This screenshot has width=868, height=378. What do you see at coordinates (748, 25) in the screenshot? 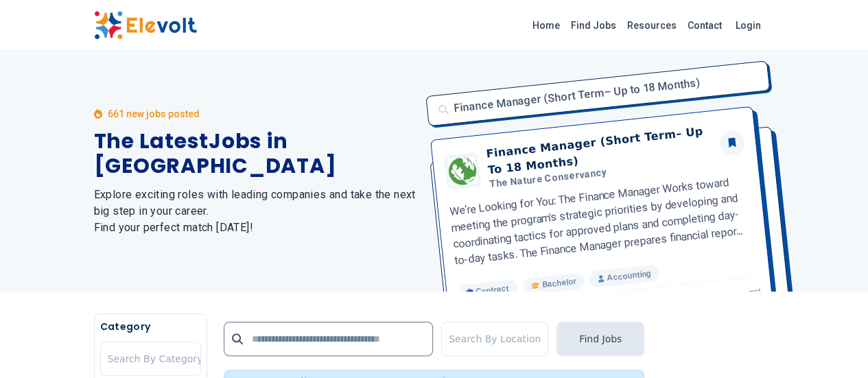
I see `a: Login` at bounding box center [748, 25].